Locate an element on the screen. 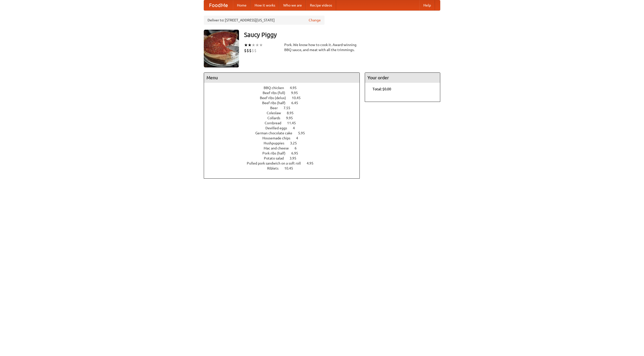 This screenshot has width=644, height=356. a: Devilled eggs 4 is located at coordinates (285, 128).